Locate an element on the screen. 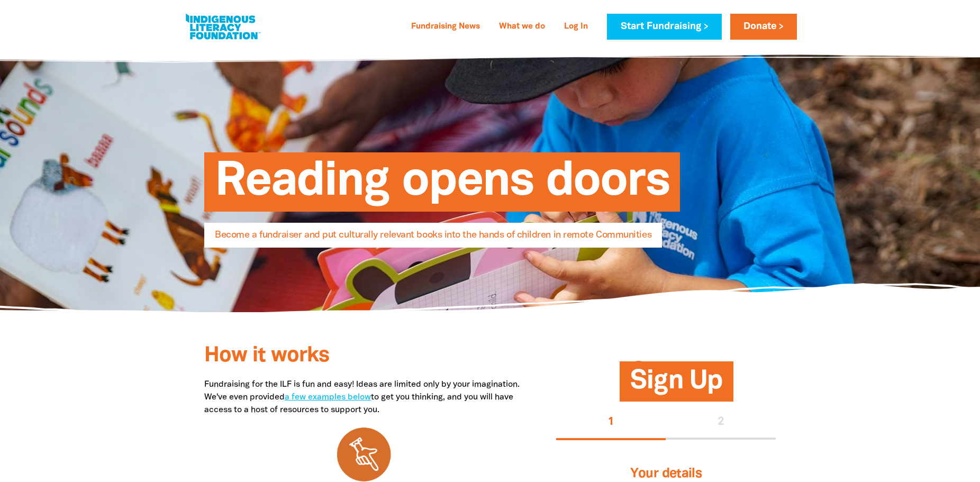 This screenshot has height=482, width=980. button: Stage 1 is located at coordinates (611, 423).